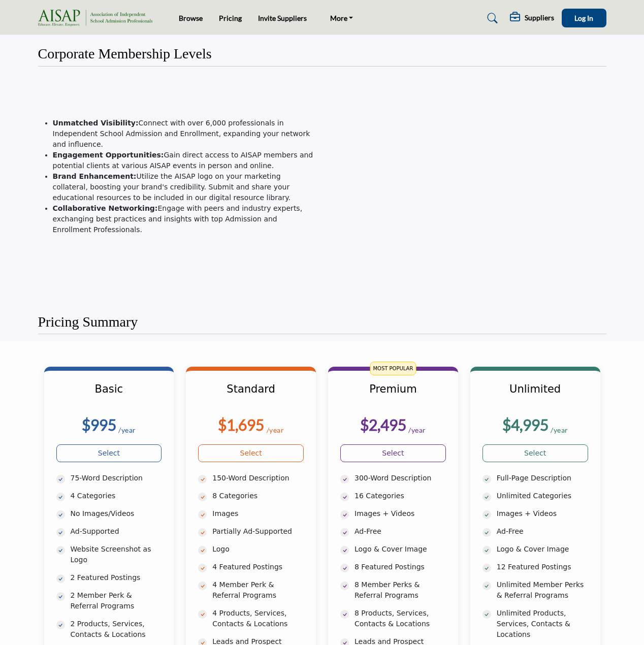  What do you see at coordinates (190, 18) in the screenshot?
I see `a: Browse` at bounding box center [190, 18].